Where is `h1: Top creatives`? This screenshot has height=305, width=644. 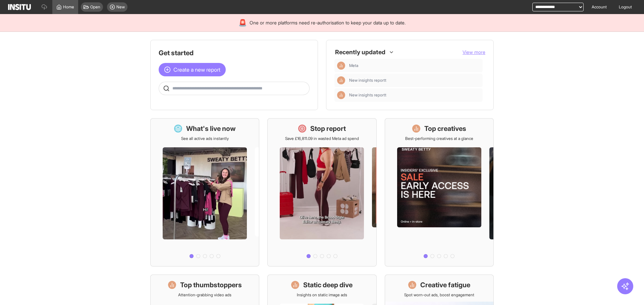
h1: Top creatives is located at coordinates (445, 129).